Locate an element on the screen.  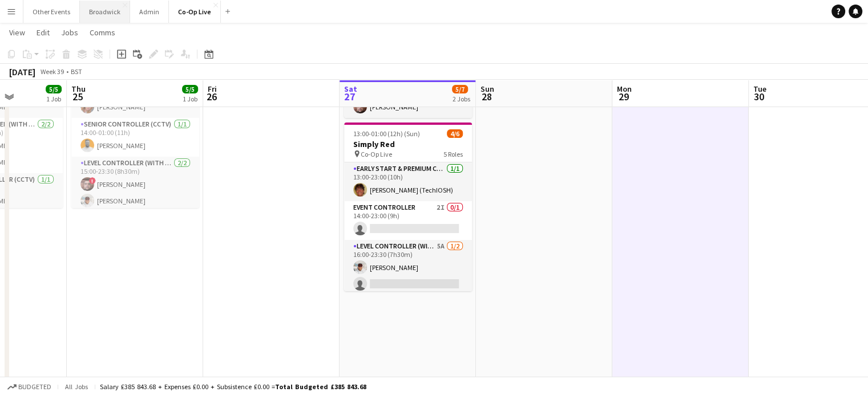
span: 26 is located at coordinates (211, 96).